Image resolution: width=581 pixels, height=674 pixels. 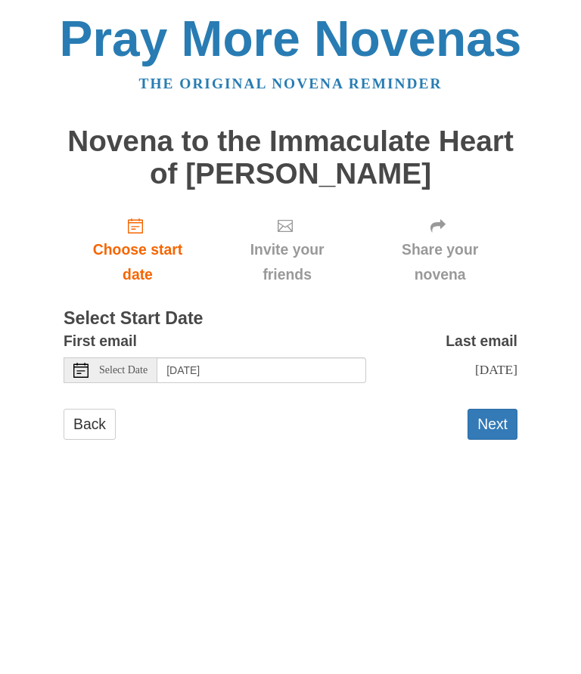 What do you see at coordinates (290, 319) in the screenshot?
I see `h3: Select Start Date` at bounding box center [290, 319].